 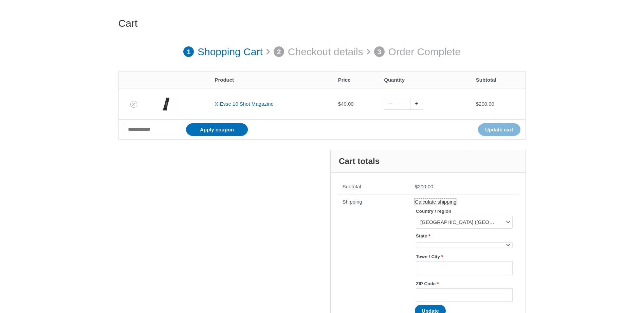 I want to click on span: 2, so click(x=279, y=52).